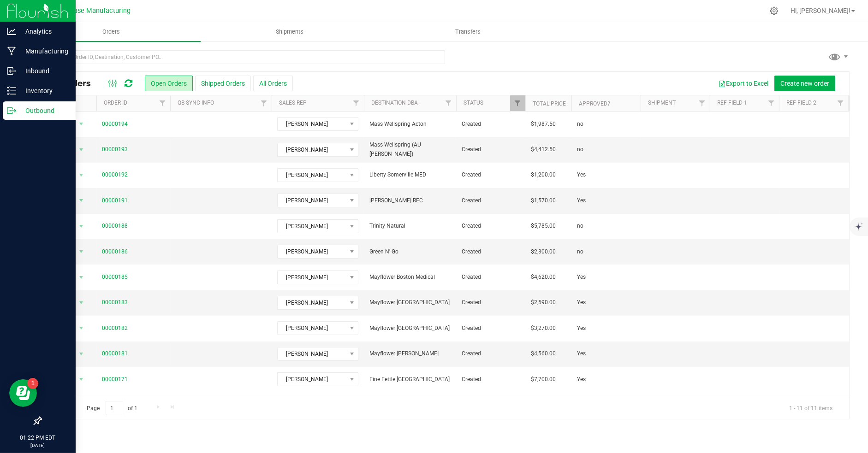 This screenshot has width=868, height=453. Describe the element at coordinates (549, 104) in the screenshot. I see `a: Total Price` at that location.